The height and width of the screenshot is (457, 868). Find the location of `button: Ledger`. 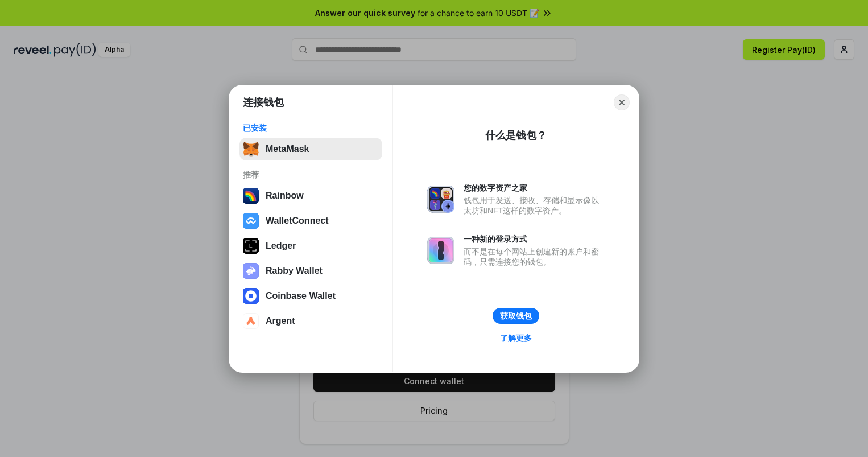

button: Ledger is located at coordinates (310, 246).